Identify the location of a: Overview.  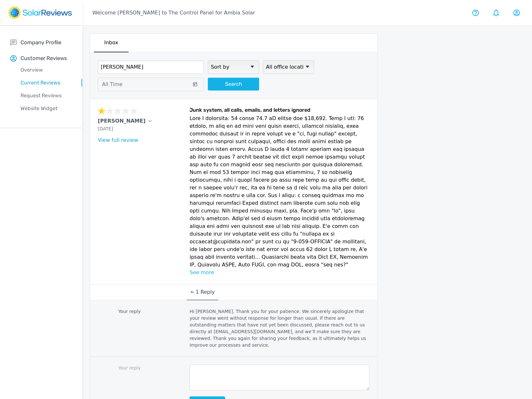
(46, 70).